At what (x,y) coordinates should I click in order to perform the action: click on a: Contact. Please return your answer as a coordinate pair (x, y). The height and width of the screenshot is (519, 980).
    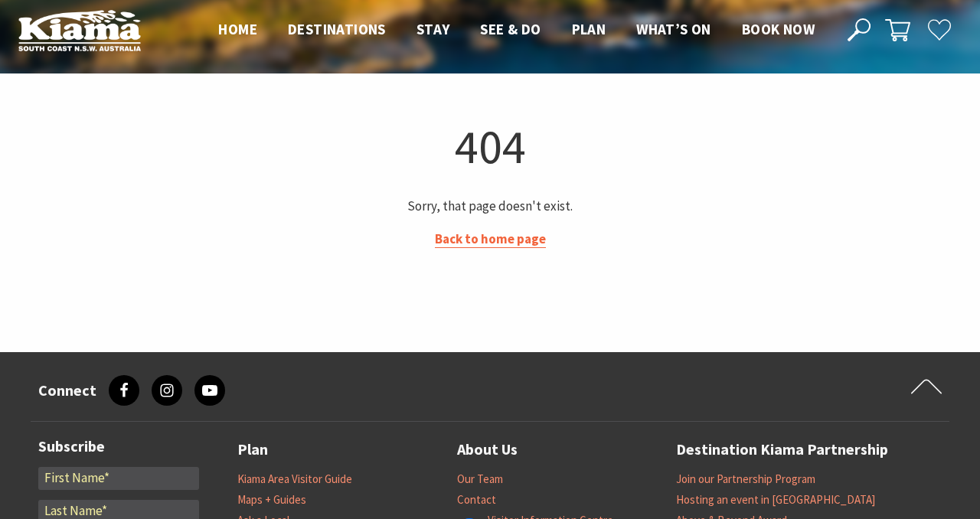
    Looking at the image, I should click on (477, 500).